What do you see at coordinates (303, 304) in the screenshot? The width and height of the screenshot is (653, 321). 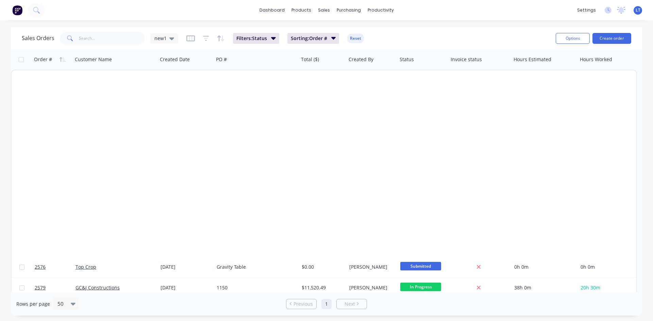 I see `span: Previous` at bounding box center [303, 304].